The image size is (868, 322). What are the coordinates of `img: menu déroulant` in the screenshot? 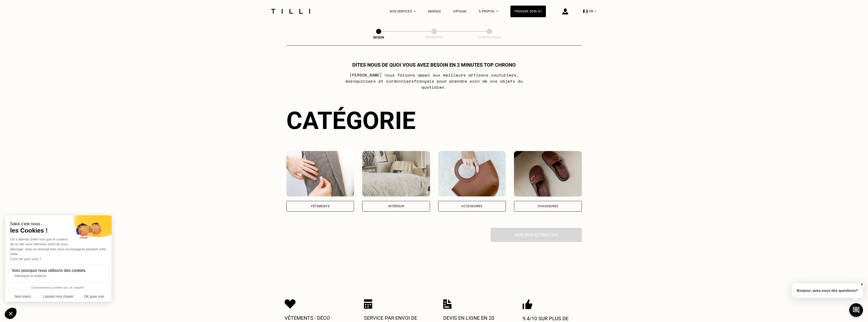 It's located at (595, 11).